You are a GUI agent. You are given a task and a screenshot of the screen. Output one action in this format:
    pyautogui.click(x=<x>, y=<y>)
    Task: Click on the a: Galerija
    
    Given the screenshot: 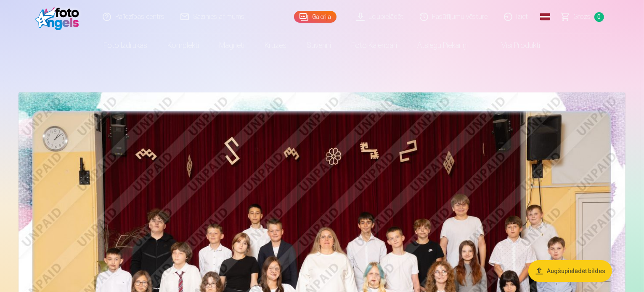 What is the action you would take?
    pyautogui.click(x=315, y=17)
    